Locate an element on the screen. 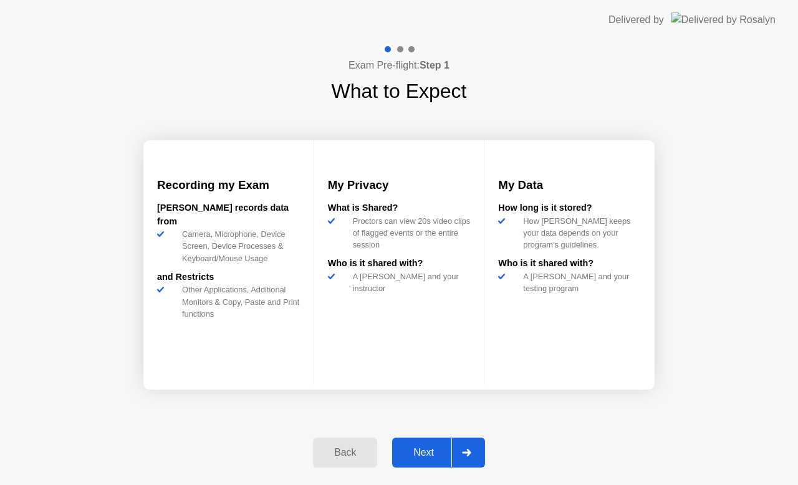 The width and height of the screenshot is (798, 485). div: Back is located at coordinates (345, 453).